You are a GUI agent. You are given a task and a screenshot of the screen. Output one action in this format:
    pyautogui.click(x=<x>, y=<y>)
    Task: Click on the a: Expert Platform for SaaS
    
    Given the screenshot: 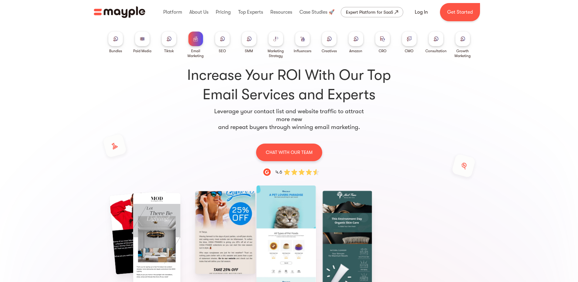 What is the action you would take?
    pyautogui.click(x=372, y=12)
    